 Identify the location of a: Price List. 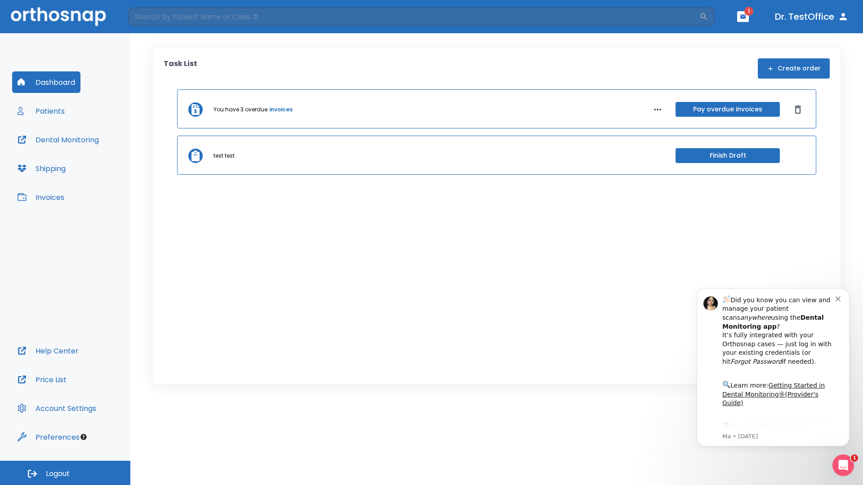
(42, 380).